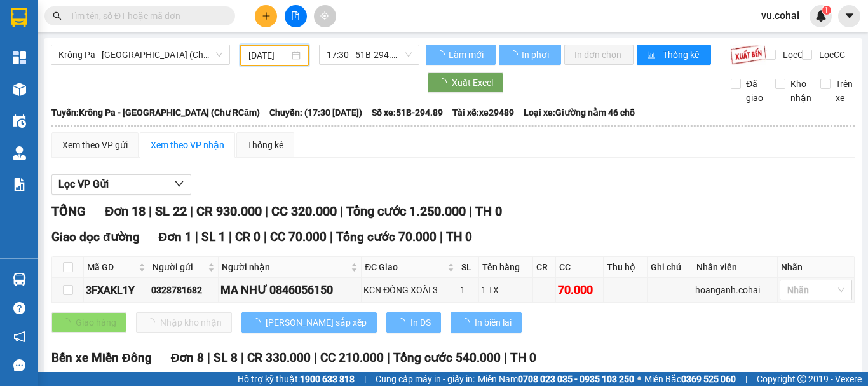  What do you see at coordinates (180, 183) in the screenshot?
I see `span: down` at bounding box center [180, 183].